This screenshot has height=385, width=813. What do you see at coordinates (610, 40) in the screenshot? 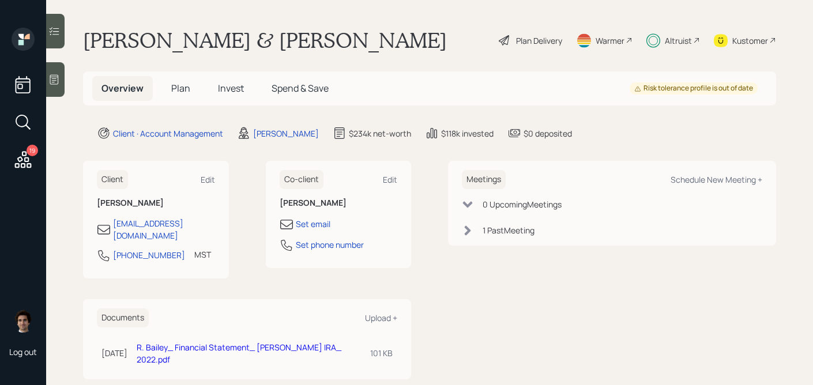
I see `div: Warmer` at bounding box center [610, 40].